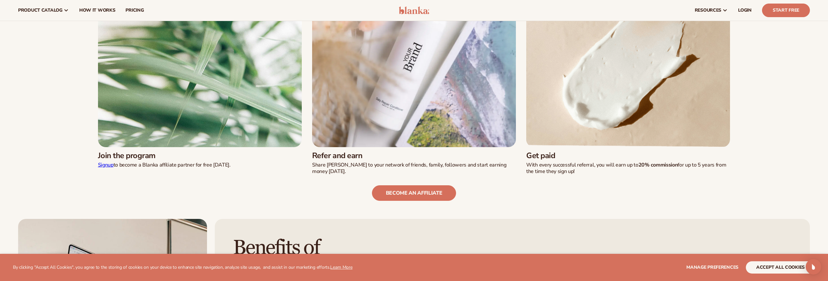 This screenshot has width=828, height=281. What do you see at coordinates (712, 267) in the screenshot?
I see `span: Manage preferences` at bounding box center [712, 267].